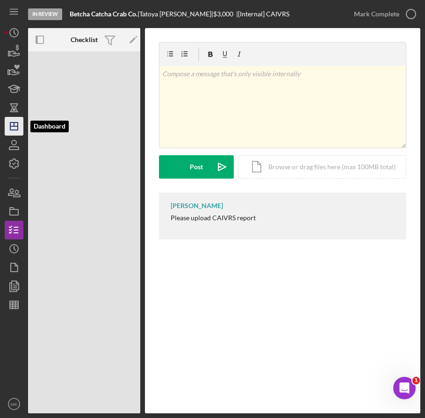 This screenshot has width=425, height=418. What do you see at coordinates (213, 218) in the screenshot?
I see `div: Please upload CAIVRS report` at bounding box center [213, 218].